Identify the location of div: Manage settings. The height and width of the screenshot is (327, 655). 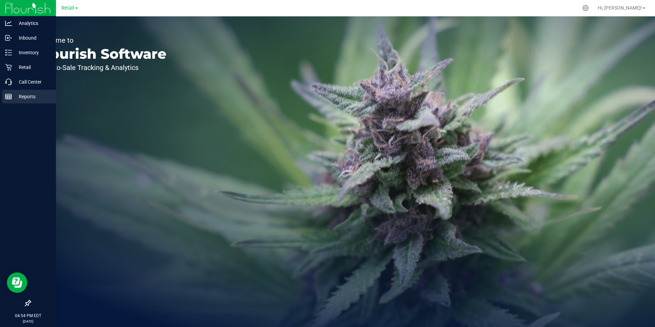
(585, 8).